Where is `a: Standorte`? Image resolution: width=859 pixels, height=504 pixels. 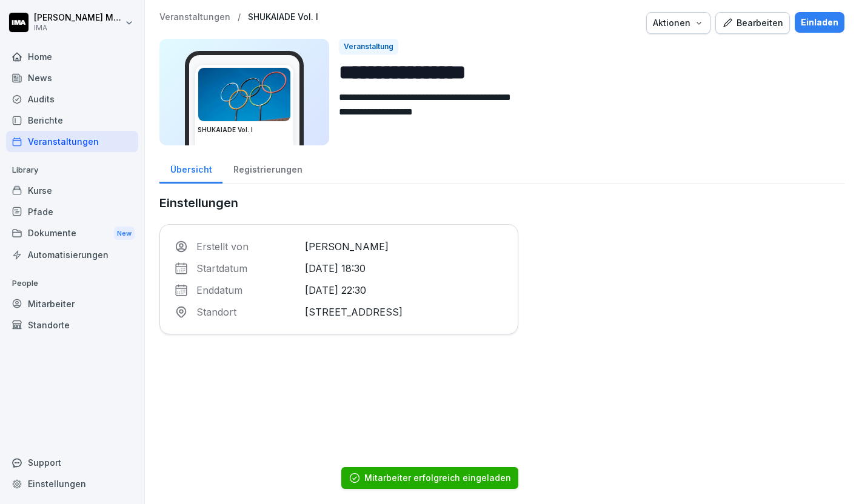
a: Standorte is located at coordinates (72, 325).